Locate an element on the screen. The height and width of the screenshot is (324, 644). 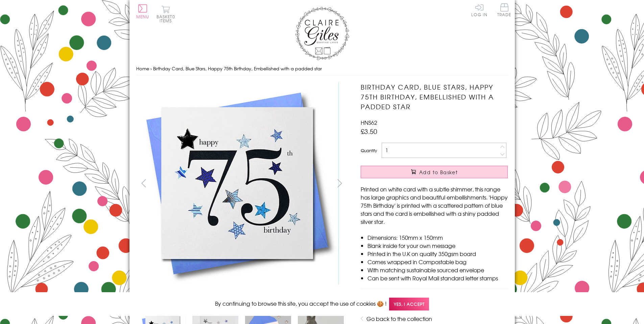
a: Home is located at coordinates (142, 69).